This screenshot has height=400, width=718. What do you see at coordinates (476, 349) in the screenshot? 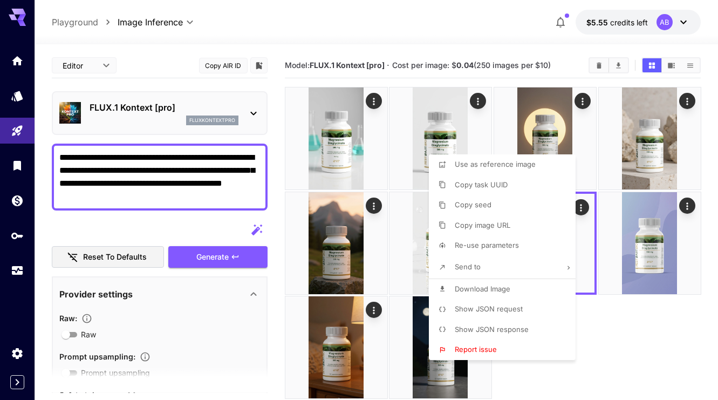
I see `span: Report issue` at bounding box center [476, 349].